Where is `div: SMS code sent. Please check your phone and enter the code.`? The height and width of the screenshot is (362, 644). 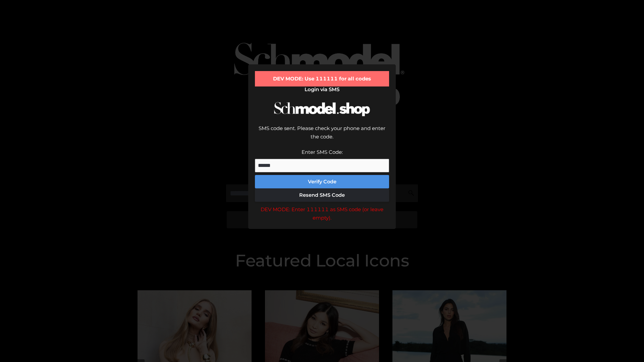
div: SMS code sent. Please check your phone and enter the code. is located at coordinates (322, 136).